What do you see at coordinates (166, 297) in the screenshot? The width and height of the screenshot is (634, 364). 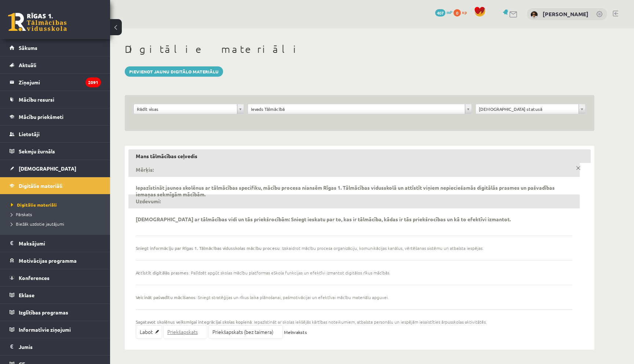 I see `strong: Veicināt pašvadītu mācīšanos` at bounding box center [166, 297].